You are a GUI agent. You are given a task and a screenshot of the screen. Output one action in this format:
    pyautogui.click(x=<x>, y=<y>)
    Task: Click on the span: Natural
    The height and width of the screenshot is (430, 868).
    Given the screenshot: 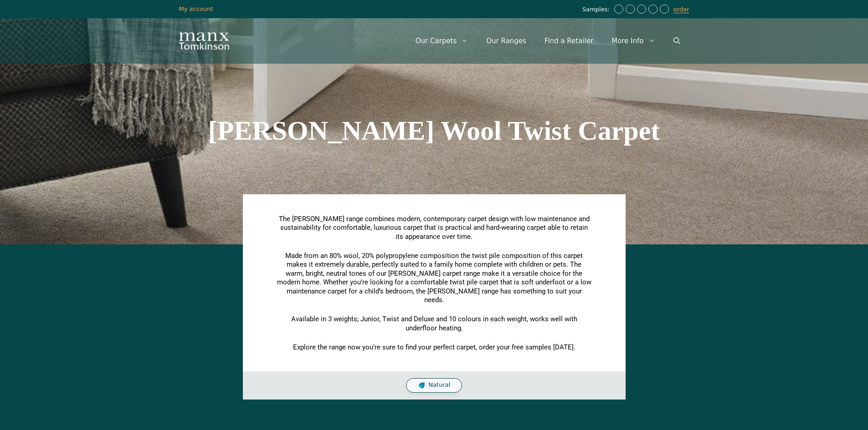 What is the action you would take?
    pyautogui.click(x=439, y=385)
    